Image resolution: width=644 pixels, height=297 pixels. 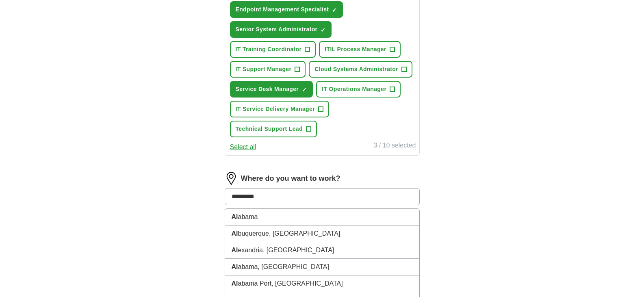 I want to click on img: location.png, so click(x=231, y=179).